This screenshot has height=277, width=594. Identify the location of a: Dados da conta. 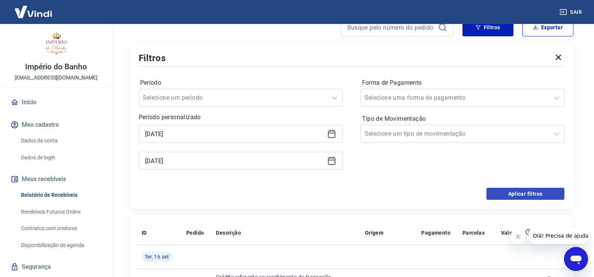
(60, 141).